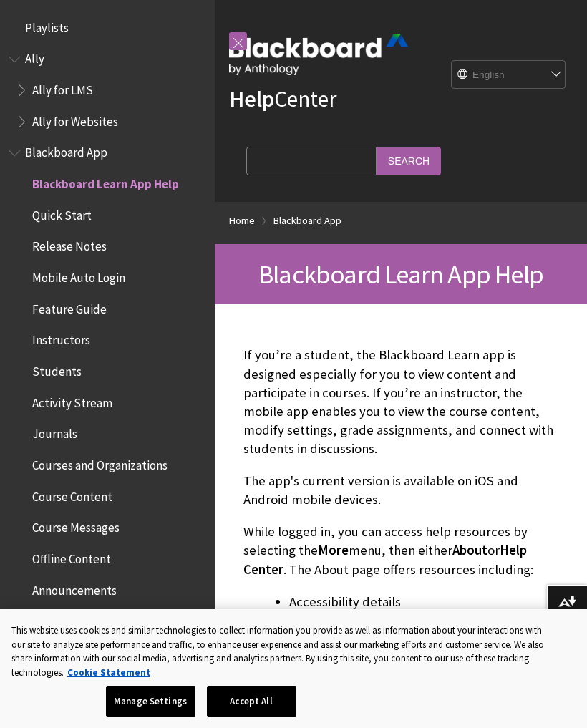  Describe the element at coordinates (401, 490) in the screenshot. I see `p: The app's current version is available on iOS and Android mobile devices.` at that location.